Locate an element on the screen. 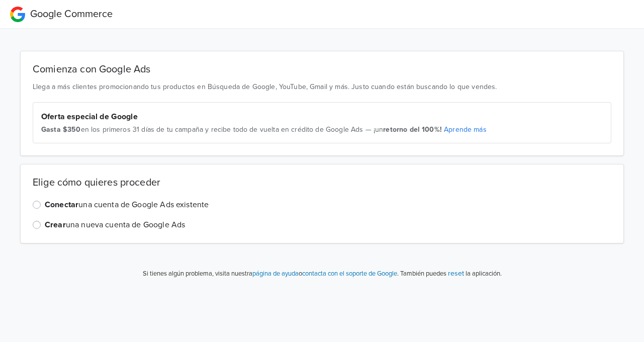 This screenshot has height=342, width=644. p: Llega a más clientes promocionando tus productos en Búsqueda de Google, YouTube, Gmail y más. Jus... is located at coordinates (322, 87).